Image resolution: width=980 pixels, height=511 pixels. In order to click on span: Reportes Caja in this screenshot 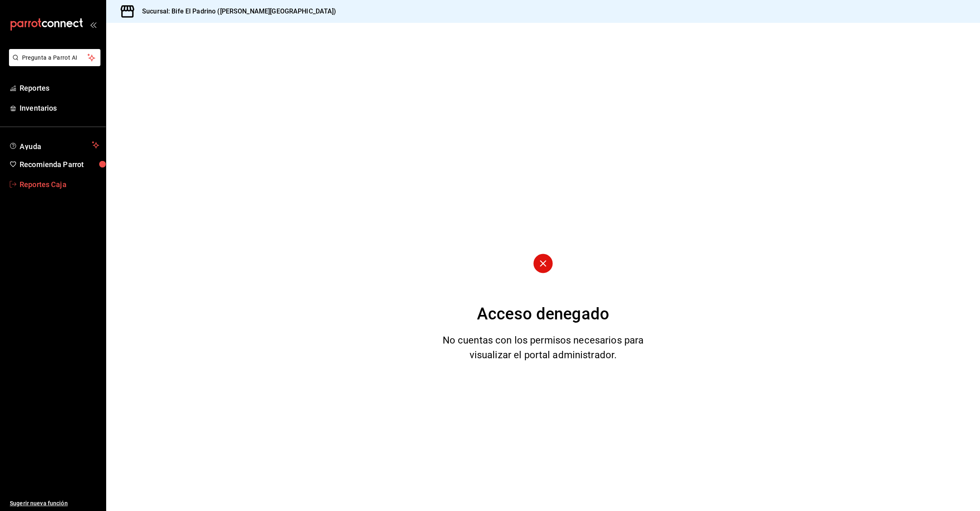, I will do `click(59, 184)`.